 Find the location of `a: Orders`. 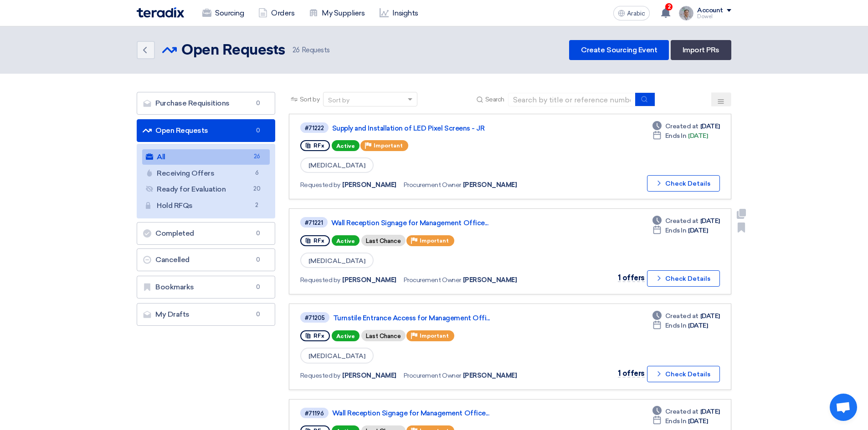

a: Orders is located at coordinates (276, 13).